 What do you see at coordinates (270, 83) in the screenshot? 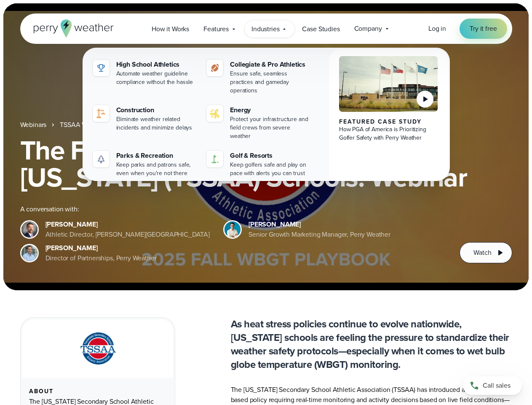
I see `div: Ensure safe, seamless practices and gameday operations` at bounding box center [270, 83].